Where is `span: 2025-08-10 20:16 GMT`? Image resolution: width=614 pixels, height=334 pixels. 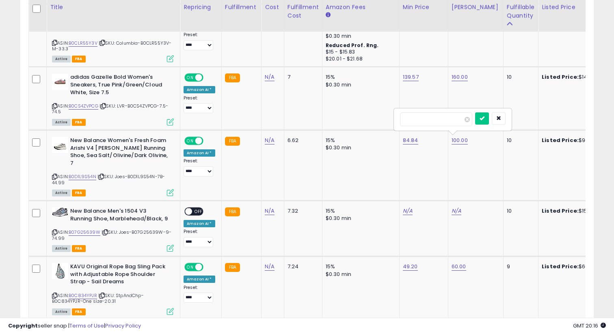
span: 2025-08-10 20:16 GMT is located at coordinates (589, 326).